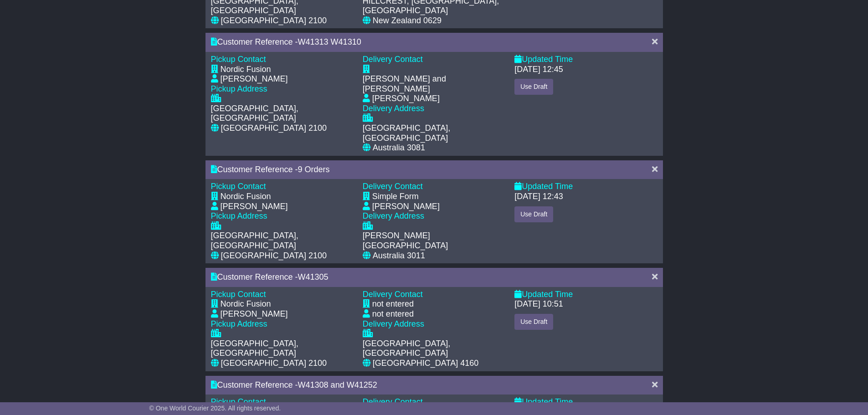 The width and height of the screenshot is (868, 415). What do you see at coordinates (314, 169) in the screenshot?
I see `span: 9 Orders` at bounding box center [314, 169].